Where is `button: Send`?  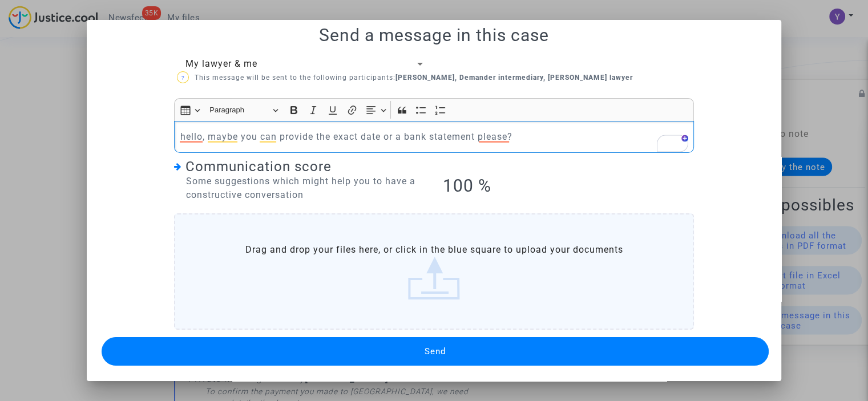 button: Send is located at coordinates (435, 351).